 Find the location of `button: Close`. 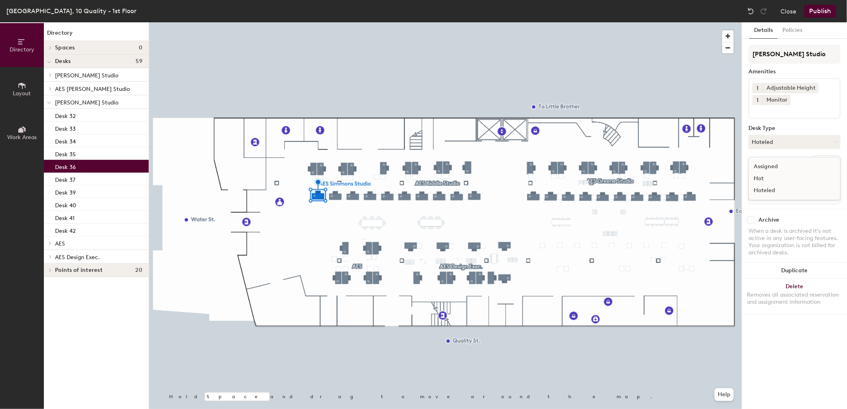

button: Close is located at coordinates (789, 11).